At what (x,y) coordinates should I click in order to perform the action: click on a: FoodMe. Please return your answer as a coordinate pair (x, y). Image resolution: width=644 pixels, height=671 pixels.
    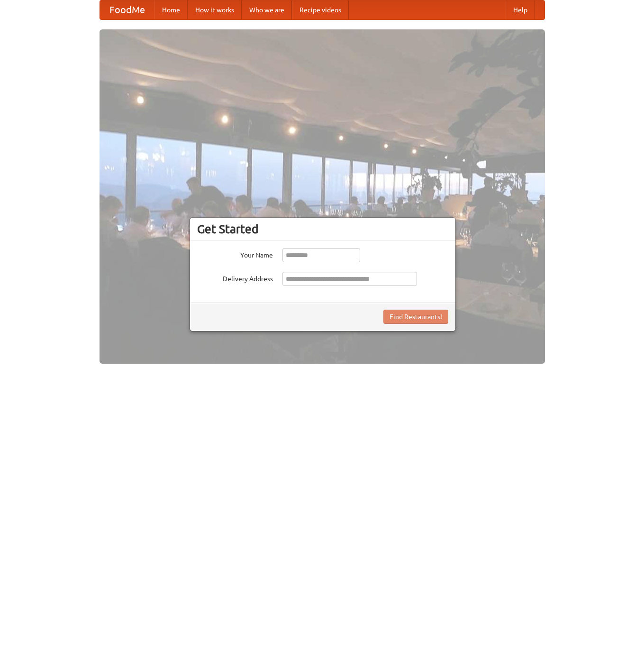
    Looking at the image, I should click on (127, 10).